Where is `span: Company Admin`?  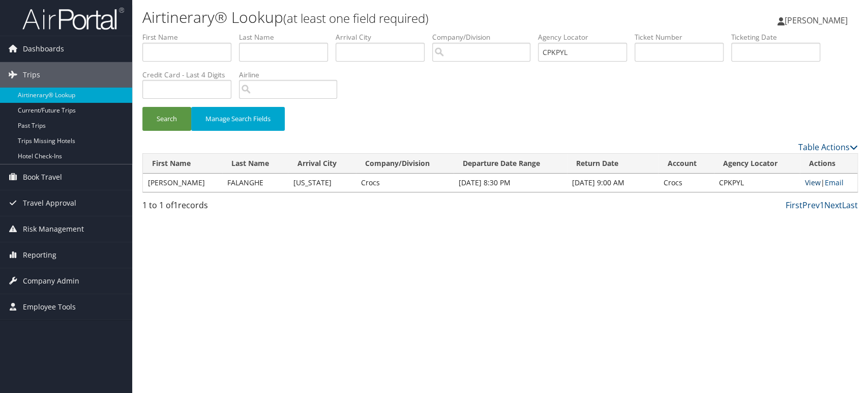
span: Company Admin is located at coordinates (51, 281).